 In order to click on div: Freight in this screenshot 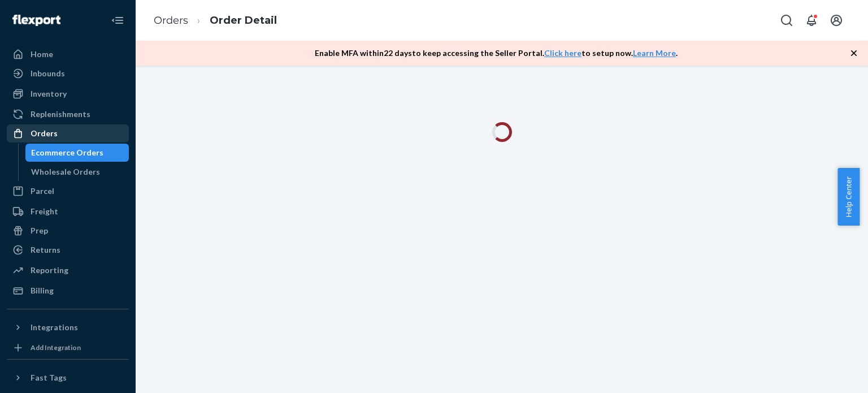, I will do `click(44, 212)`.